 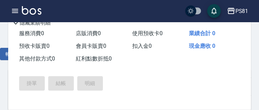 What do you see at coordinates (202, 33) in the screenshot?
I see `span: 業績合計 0` at bounding box center [202, 33].